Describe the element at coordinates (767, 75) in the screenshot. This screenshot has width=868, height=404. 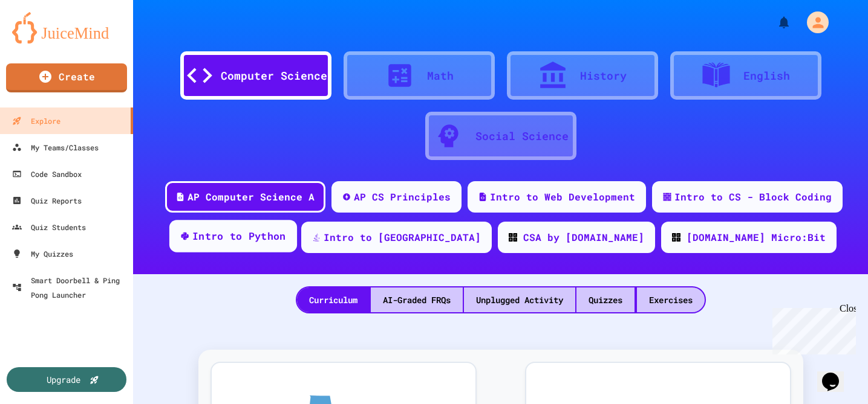
I see `div: English` at that location.